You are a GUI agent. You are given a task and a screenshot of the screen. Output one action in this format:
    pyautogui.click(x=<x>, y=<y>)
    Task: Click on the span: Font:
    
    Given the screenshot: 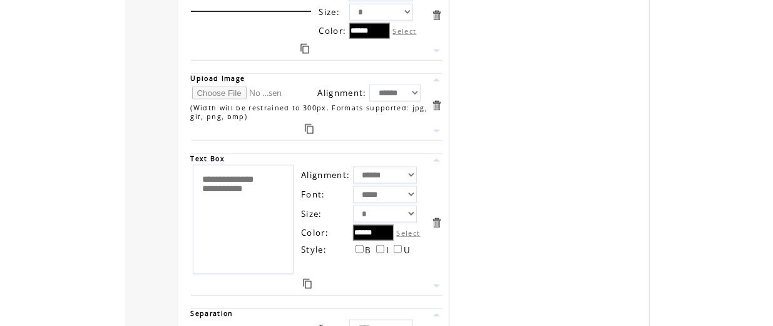 What is the action you would take?
    pyautogui.click(x=313, y=194)
    